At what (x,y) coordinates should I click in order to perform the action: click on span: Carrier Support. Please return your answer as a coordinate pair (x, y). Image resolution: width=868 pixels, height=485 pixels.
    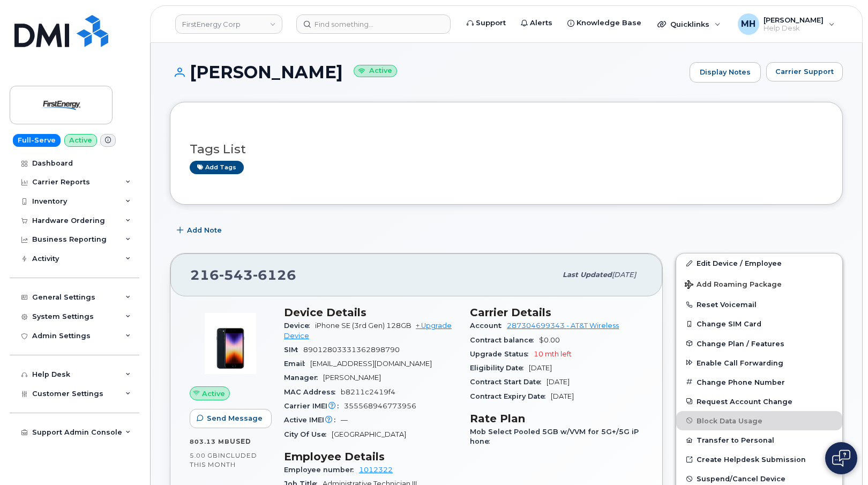
    Looking at the image, I should click on (804, 71).